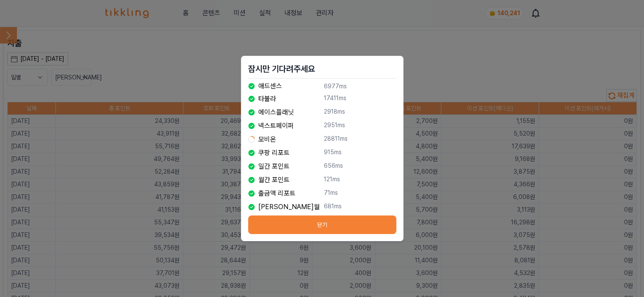 This screenshot has height=297, width=644. I want to click on p: 애드센스, so click(270, 86).